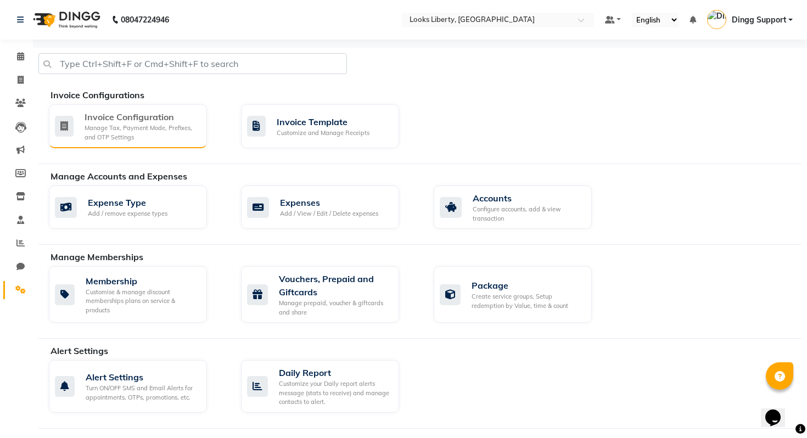 This screenshot has width=807, height=438. What do you see at coordinates (329, 386) in the screenshot?
I see `a: Daily ReportCustomize your Daily report alerts message (stats to receive) and manage contacts to ...` at bounding box center [329, 386].